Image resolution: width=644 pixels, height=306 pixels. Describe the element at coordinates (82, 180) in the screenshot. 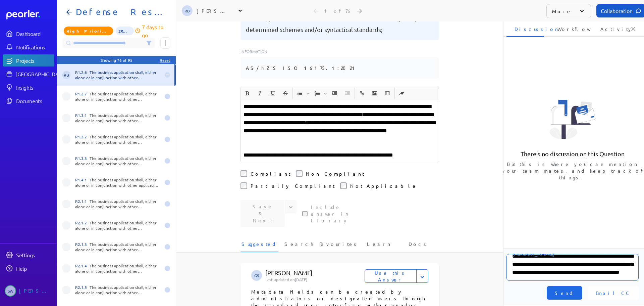

I see `span: R1.4.1` at that location.